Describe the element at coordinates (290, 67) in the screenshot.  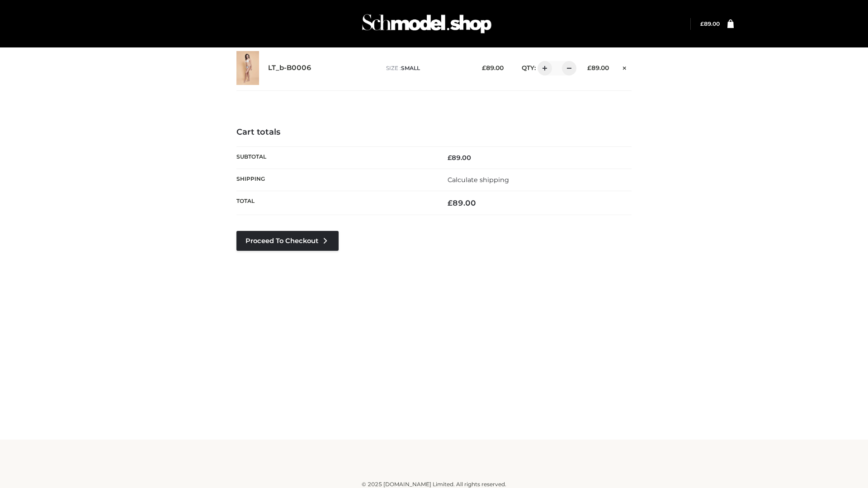
I see `a: LT_b-B0006` at that location.